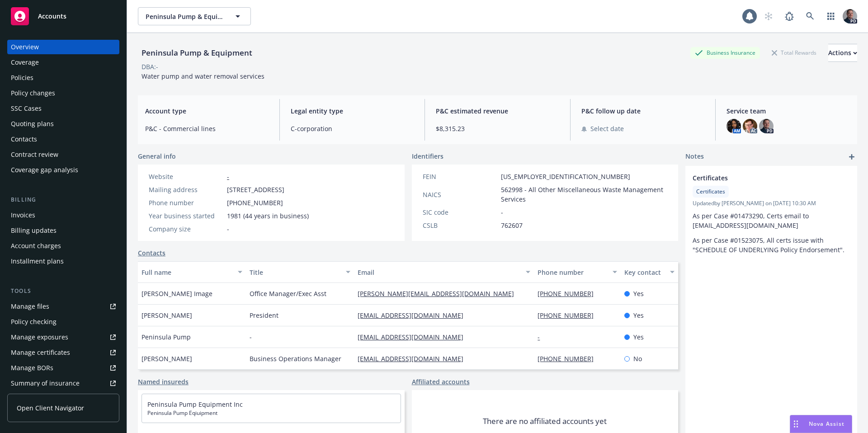 This screenshot has height=433, width=868. What do you see at coordinates (577, 272) in the screenshot?
I see `button: Phone number` at bounding box center [577, 272].